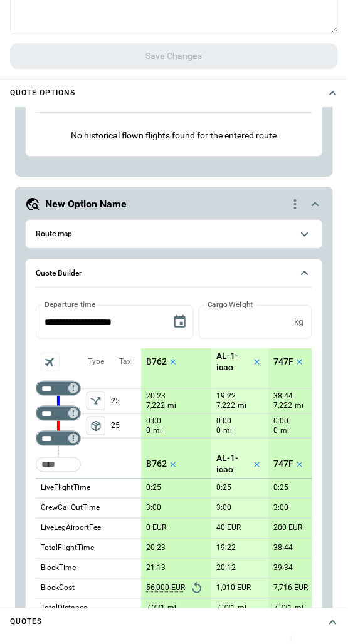 This screenshot has width=348, height=644. I want to click on label: Departure time, so click(70, 305).